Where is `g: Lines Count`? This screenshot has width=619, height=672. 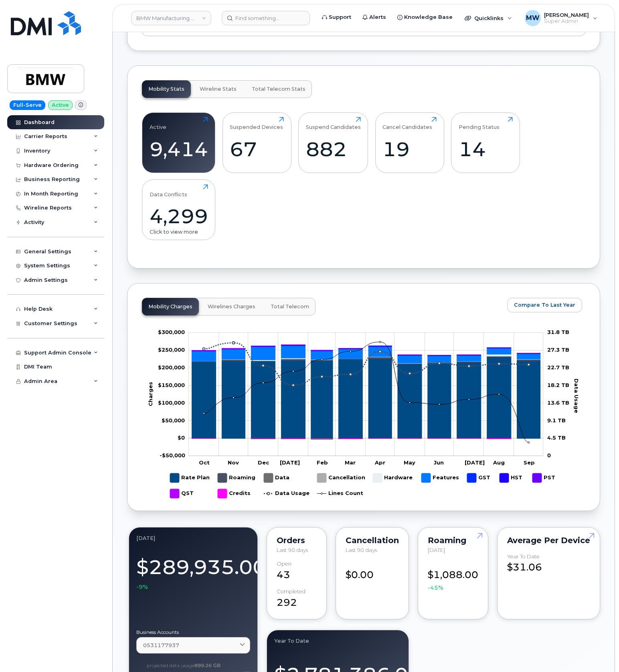
g: Lines Count is located at coordinates (341, 493).